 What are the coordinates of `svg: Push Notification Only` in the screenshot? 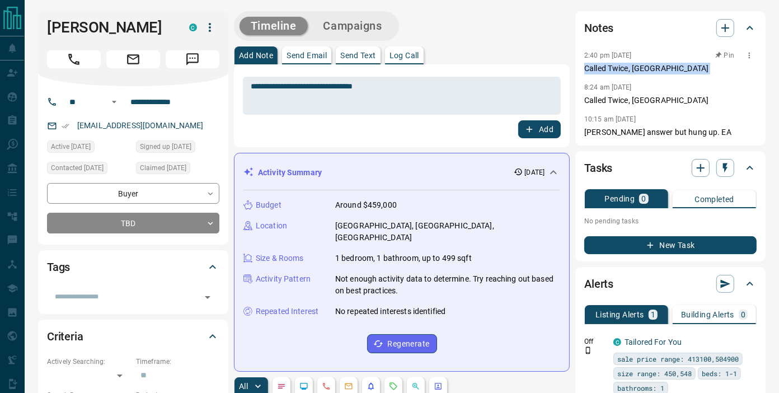 It's located at (588, 350).